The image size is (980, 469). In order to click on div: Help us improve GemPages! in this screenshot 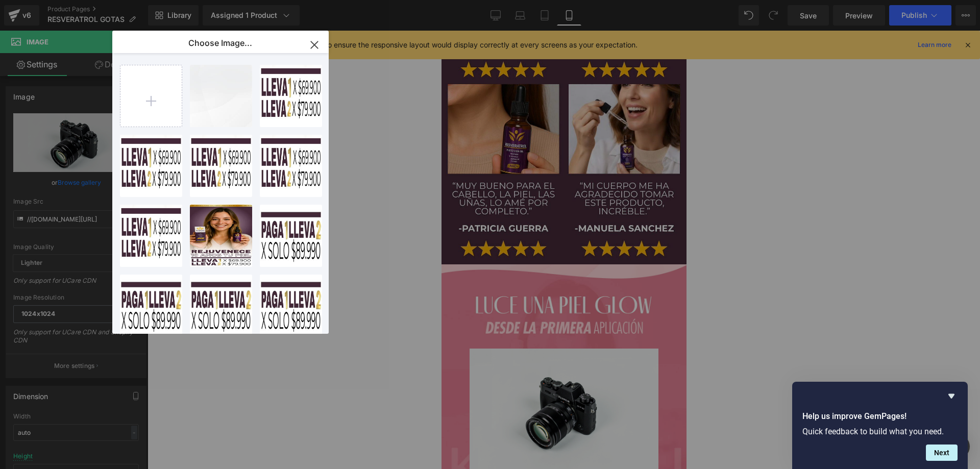, I will do `click(880, 425)`.